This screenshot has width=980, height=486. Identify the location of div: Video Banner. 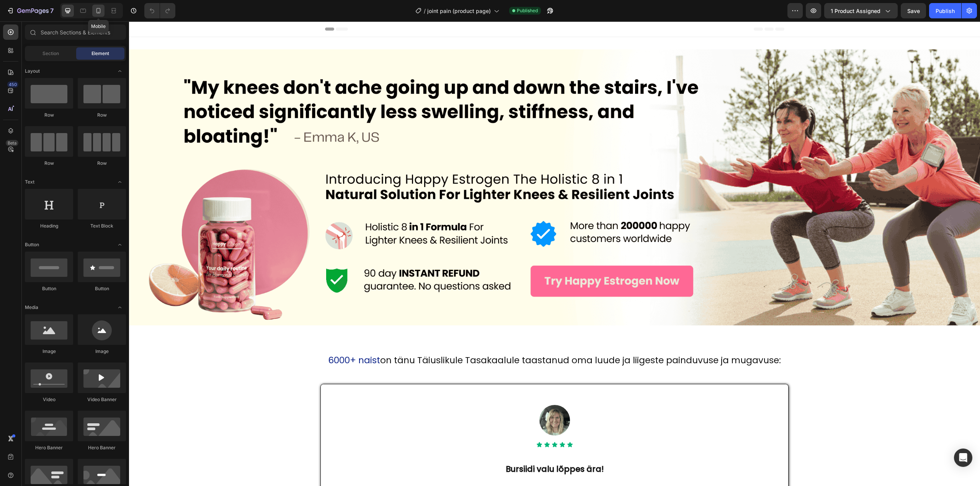
(102, 400).